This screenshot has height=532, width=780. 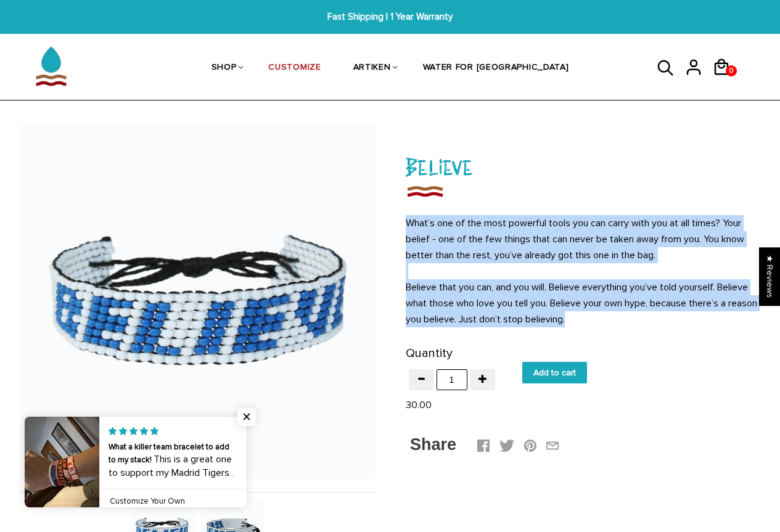 What do you see at coordinates (726, 81) in the screenshot?
I see `a: 0` at bounding box center [726, 81].